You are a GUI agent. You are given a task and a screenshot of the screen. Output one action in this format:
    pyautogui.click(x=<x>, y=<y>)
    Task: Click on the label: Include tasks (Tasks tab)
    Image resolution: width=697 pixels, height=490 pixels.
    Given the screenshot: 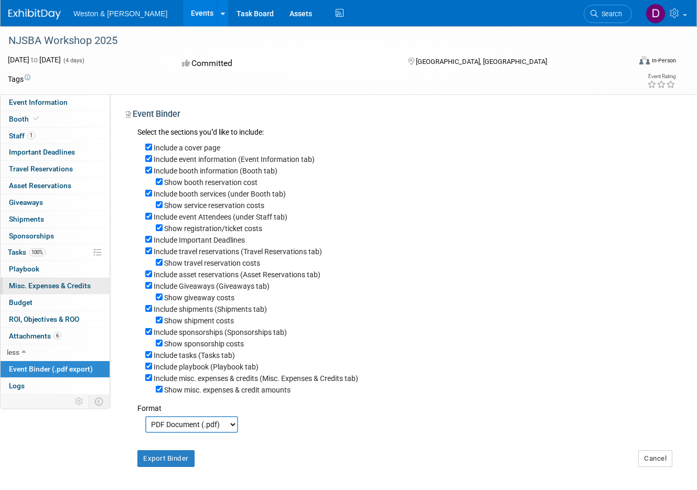 What is the action you would take?
    pyautogui.click(x=194, y=355)
    